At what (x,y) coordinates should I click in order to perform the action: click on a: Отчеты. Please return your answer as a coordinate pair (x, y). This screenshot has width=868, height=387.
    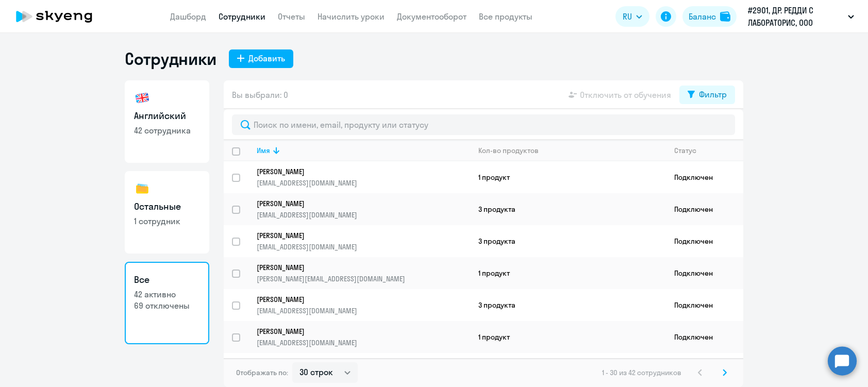
    Looking at the image, I should click on (291, 16).